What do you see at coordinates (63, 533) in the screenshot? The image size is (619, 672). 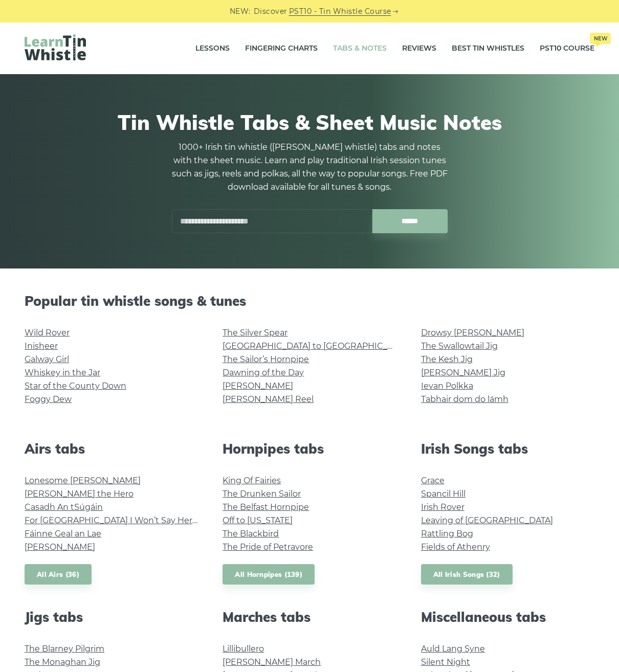 I see `a: Fáinne Geal an Lae` at bounding box center [63, 533].